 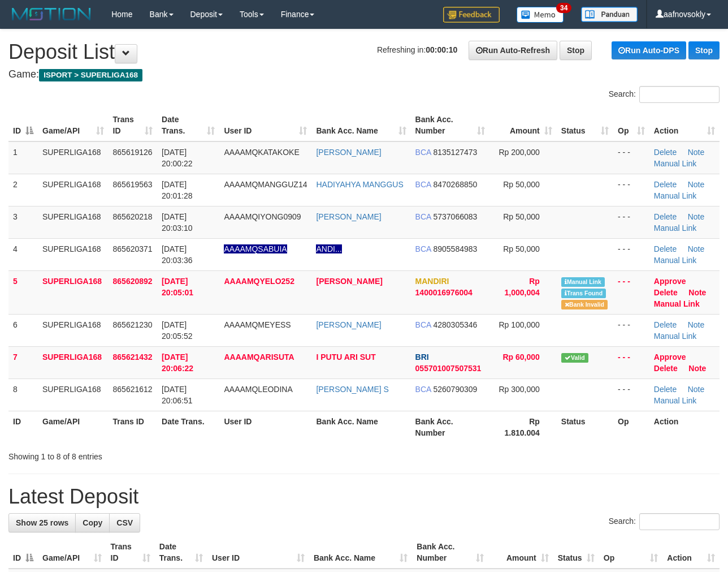 What do you see at coordinates (441, 50) in the screenshot?
I see `strong: 00:00:10` at bounding box center [441, 50].